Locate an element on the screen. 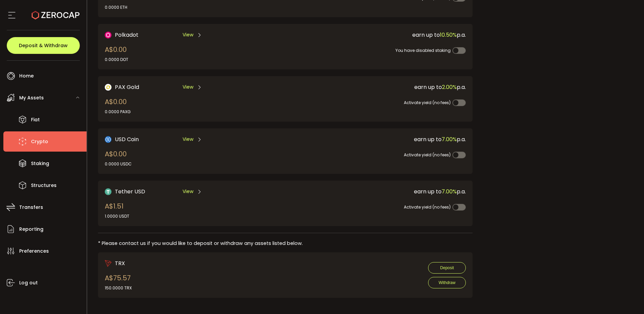 The image size is (644, 314). div: 0.0000 PAXG is located at coordinates (118, 112).